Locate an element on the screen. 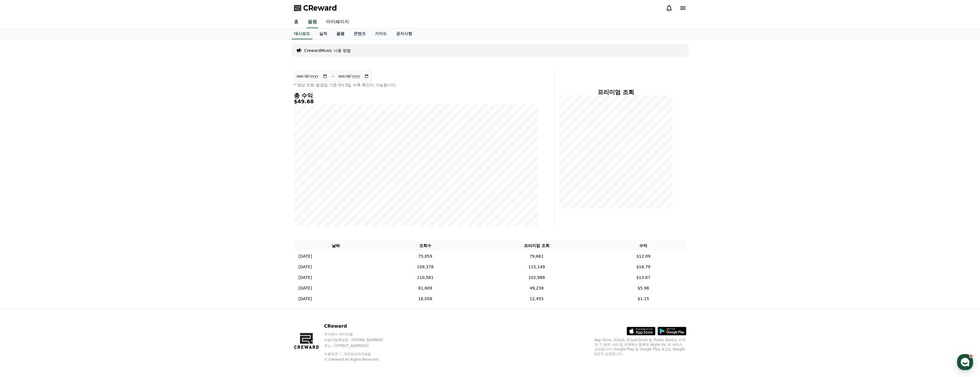 This screenshot has height=377, width=980. td: 102,988 is located at coordinates (537, 278).